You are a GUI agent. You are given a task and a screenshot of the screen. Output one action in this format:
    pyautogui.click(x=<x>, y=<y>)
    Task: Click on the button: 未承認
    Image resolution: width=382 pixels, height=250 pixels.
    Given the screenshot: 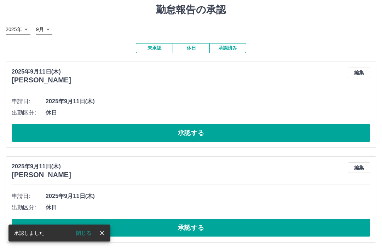 What is the action you would take?
    pyautogui.click(x=154, y=48)
    